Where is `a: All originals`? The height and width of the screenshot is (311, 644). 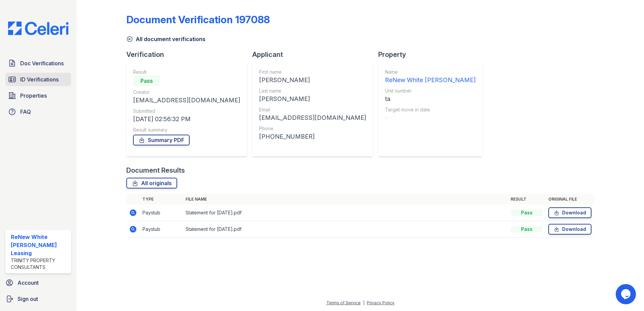
a: All originals is located at coordinates (151, 183).